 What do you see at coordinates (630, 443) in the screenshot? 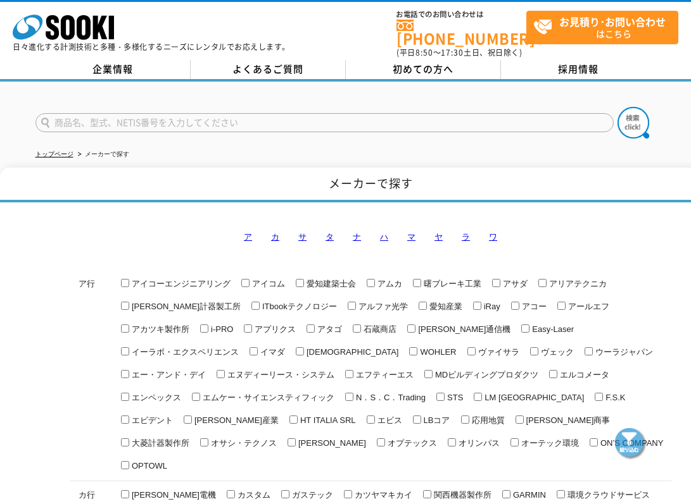
I see `span: ON’S COMPANY` at bounding box center [630, 443].